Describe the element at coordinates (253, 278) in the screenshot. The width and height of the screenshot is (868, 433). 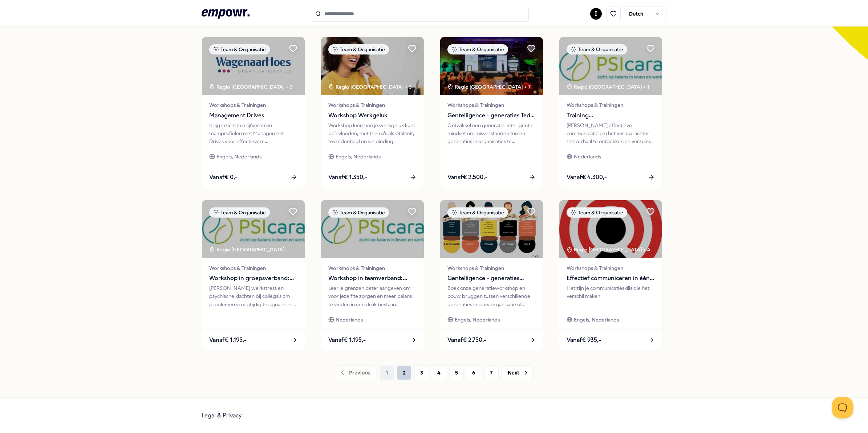
I see `span: Workshop in groepsverband: Herken de signalen bij (werk)stress!` at that location.